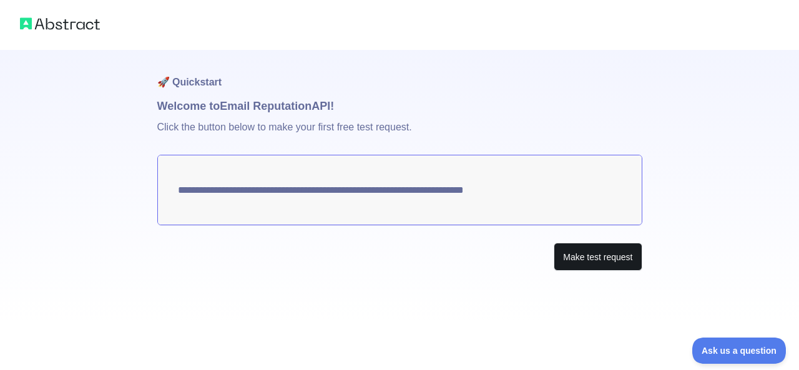  I want to click on h1: Welcome to Email Reputation API!, so click(400, 106).